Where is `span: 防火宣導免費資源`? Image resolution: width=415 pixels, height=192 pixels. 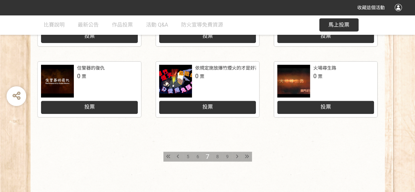
span: 防火宣導免費資源 is located at coordinates (202, 25).